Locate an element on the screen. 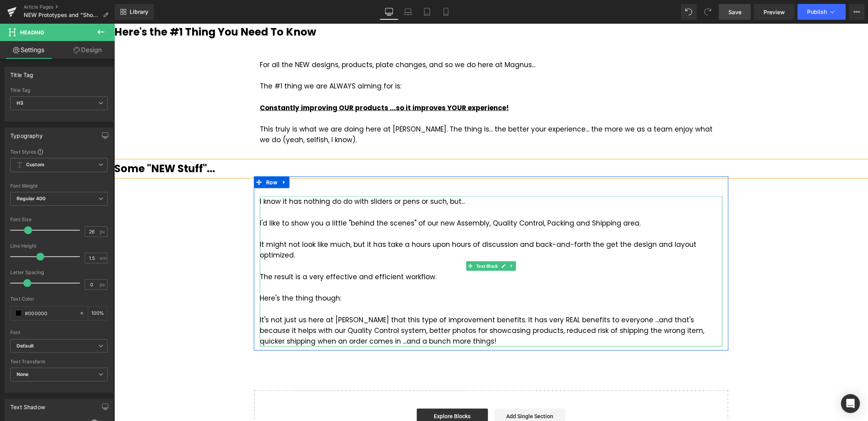  div: I'd like to show you a little "behind the scenes" of our new Assembly, Quality Control, Packing a... is located at coordinates (377, 200).